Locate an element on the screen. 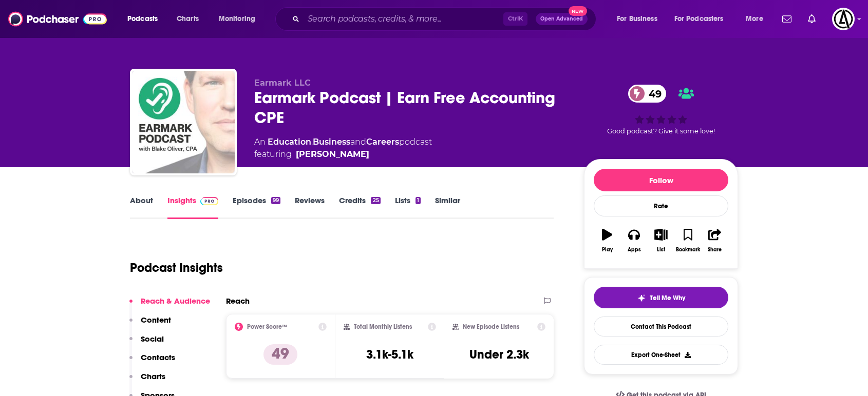  div: Search podcasts, credits, & more... is located at coordinates (445, 19).